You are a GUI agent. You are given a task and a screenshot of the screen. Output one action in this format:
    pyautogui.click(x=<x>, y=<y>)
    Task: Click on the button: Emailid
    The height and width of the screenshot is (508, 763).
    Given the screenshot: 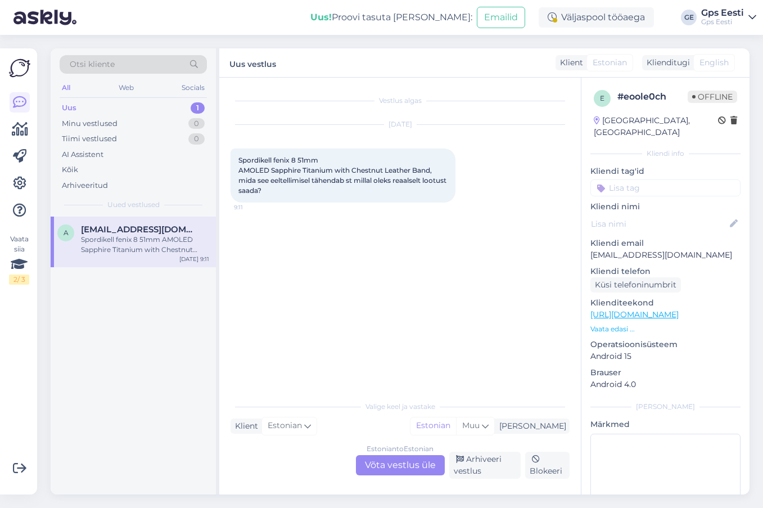 What is the action you would take?
    pyautogui.click(x=501, y=17)
    